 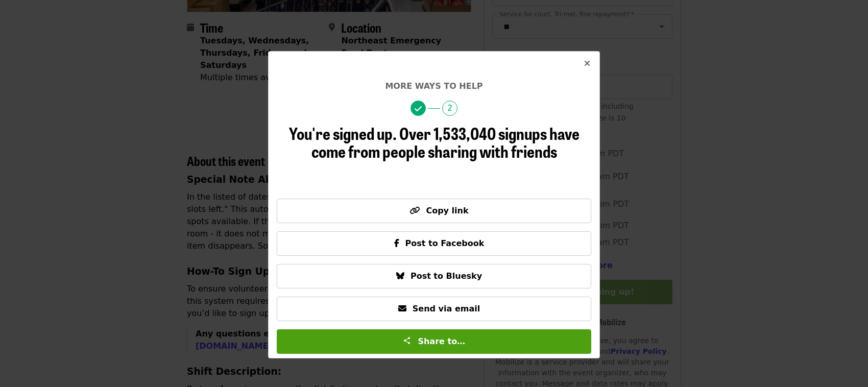 What do you see at coordinates (415, 210) in the screenshot?
I see `i: link icon` at bounding box center [415, 210].